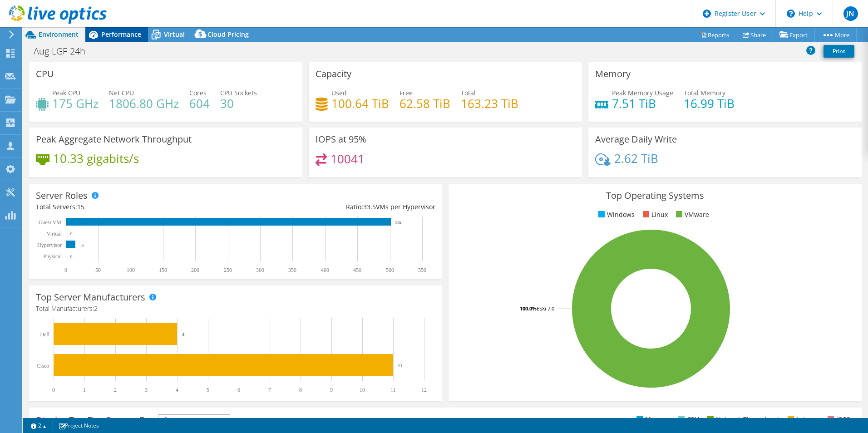  What do you see at coordinates (50, 222) in the screenshot?
I see `text: Guest VM` at bounding box center [50, 222].